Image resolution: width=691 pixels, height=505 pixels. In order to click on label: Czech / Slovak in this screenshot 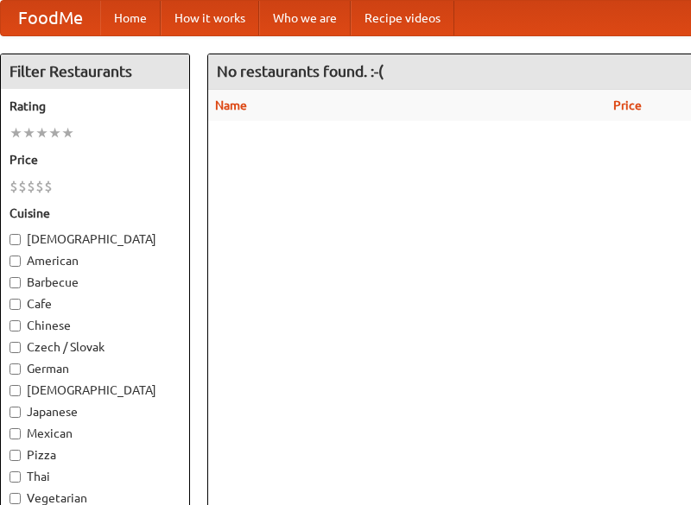, I will do `click(95, 347)`.